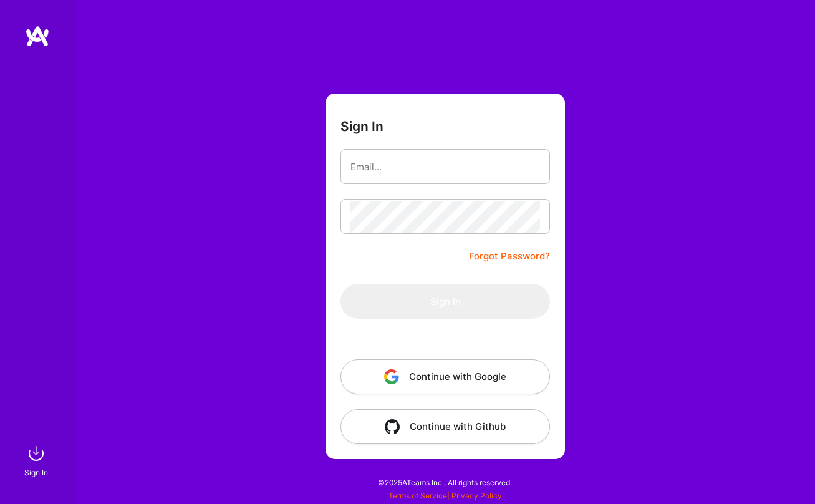 Image resolution: width=815 pixels, height=504 pixels. What do you see at coordinates (445, 377) in the screenshot?
I see `button: Continue with Google` at bounding box center [445, 377].